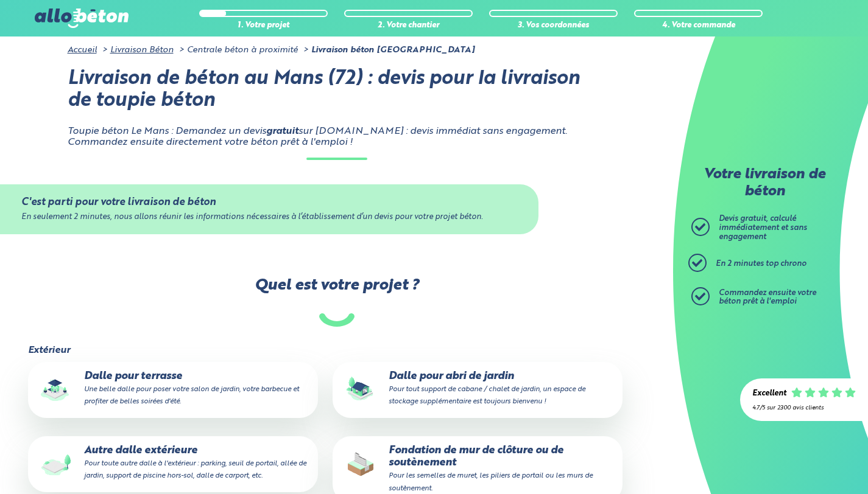 The height and width of the screenshot is (494, 868). I want to click on div: 2. Votre chantier, so click(408, 26).